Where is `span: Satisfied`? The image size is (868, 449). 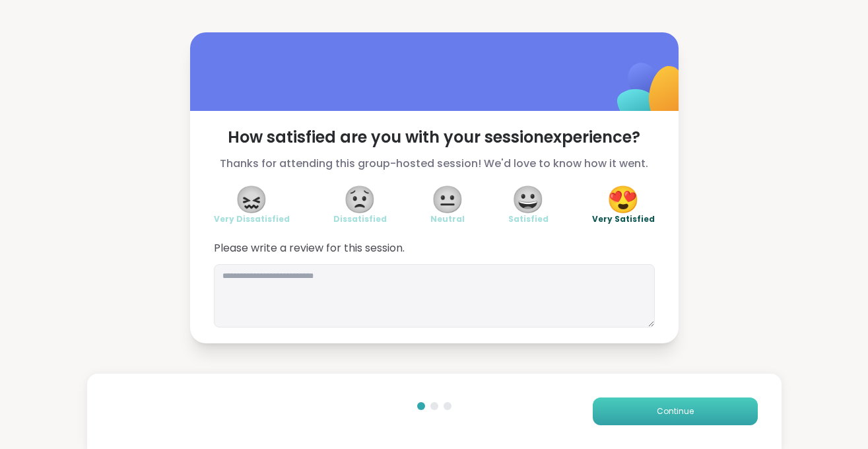
span: Satisfied is located at coordinates (528, 219).